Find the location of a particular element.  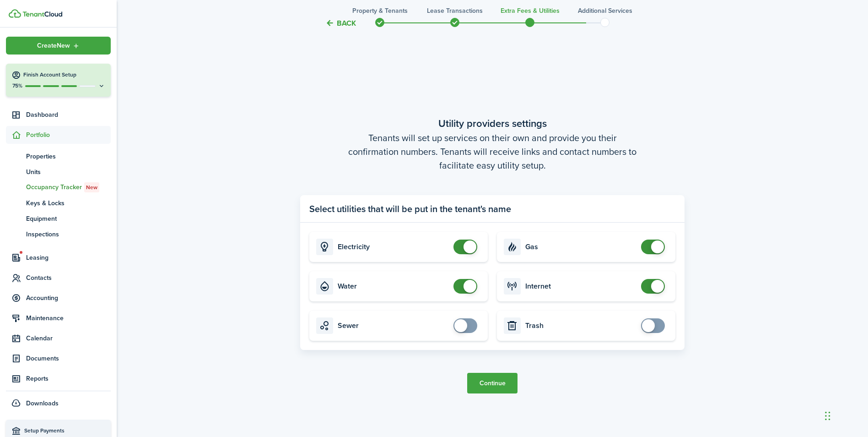

span: Occupancy Tracker is located at coordinates (68, 187).